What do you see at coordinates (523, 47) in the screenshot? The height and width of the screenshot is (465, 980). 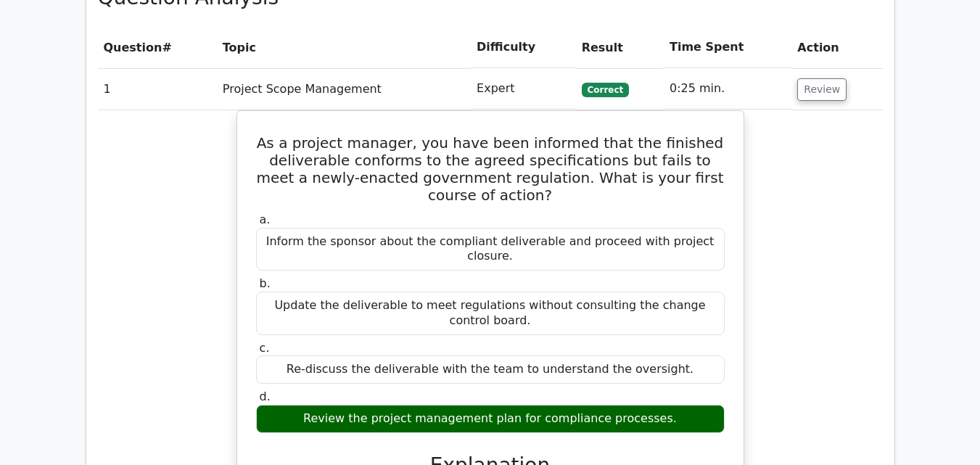 I see `th: Difficulty` at bounding box center [523, 47].